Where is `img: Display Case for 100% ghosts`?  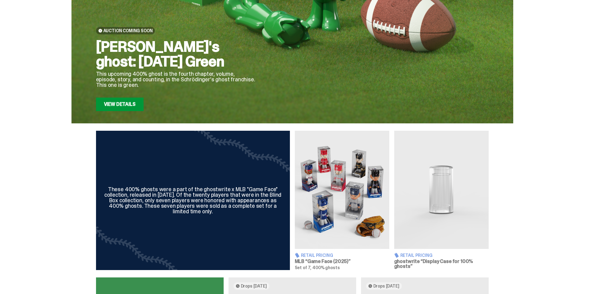 img: Display Case for 100% ghosts is located at coordinates (441, 190).